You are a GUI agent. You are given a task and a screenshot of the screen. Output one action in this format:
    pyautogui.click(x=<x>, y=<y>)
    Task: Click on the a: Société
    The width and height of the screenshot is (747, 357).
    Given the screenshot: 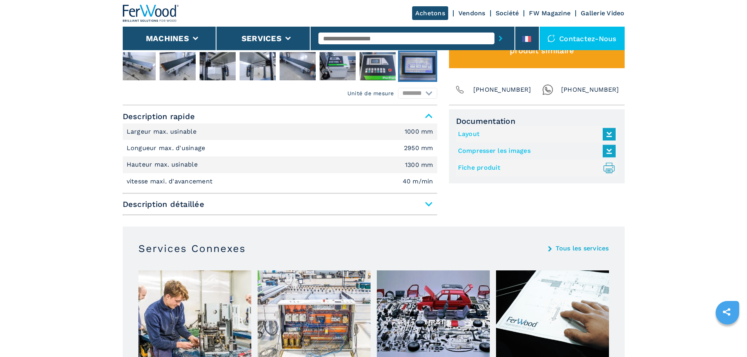 What is the action you would take?
    pyautogui.click(x=507, y=13)
    